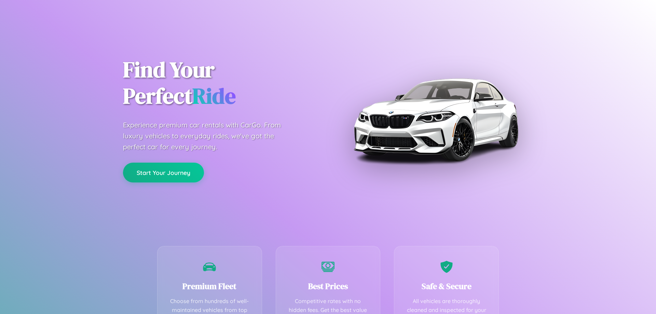  Describe the element at coordinates (220, 83) in the screenshot. I see `h1: Find Your Perfect` at that location.